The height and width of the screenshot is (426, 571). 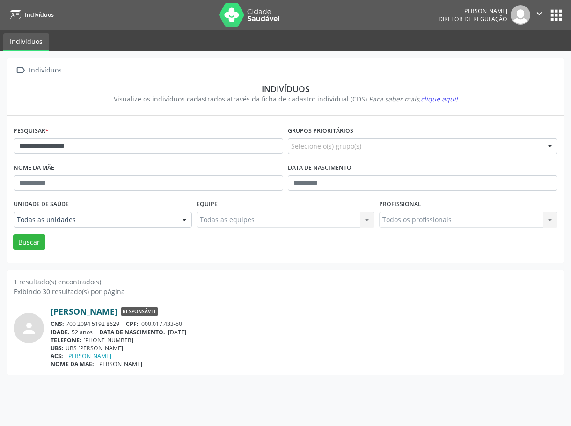 What do you see at coordinates (57, 324) in the screenshot?
I see `span: CNS:` at bounding box center [57, 324].